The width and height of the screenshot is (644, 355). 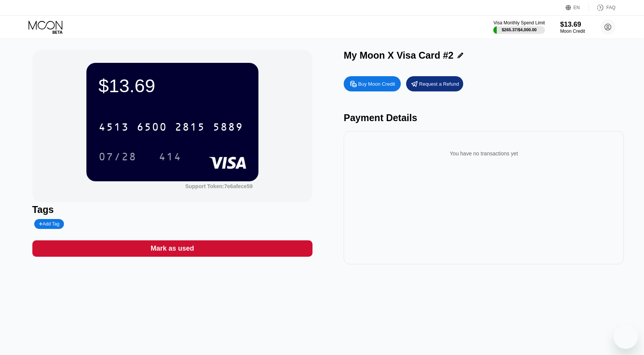 What do you see at coordinates (190, 128) in the screenshot?
I see `div: 2815` at bounding box center [190, 128].